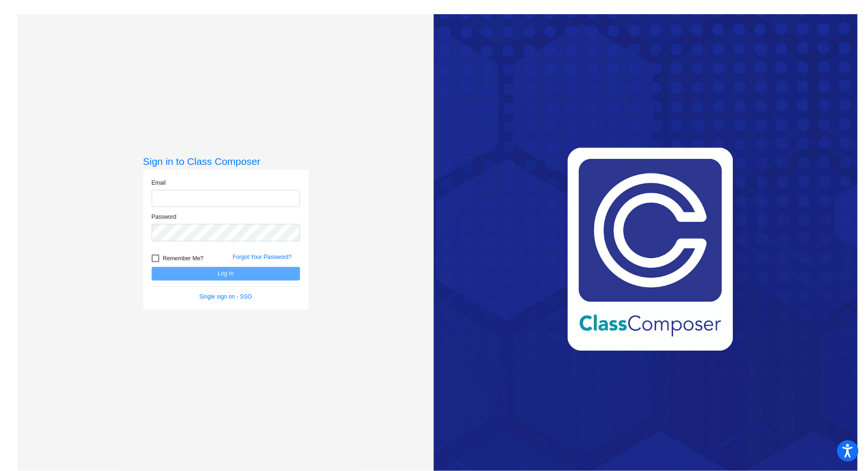  I want to click on label: Password, so click(164, 217).